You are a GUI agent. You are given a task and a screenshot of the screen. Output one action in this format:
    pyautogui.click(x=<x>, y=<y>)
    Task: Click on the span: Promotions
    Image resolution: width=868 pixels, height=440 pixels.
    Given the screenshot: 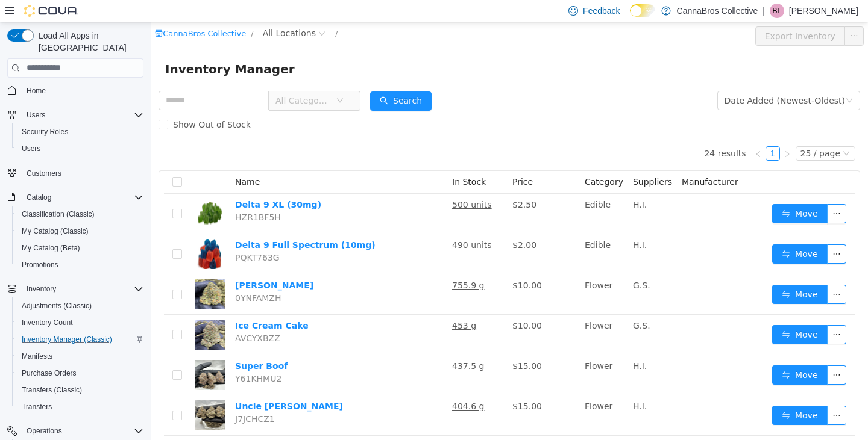 What is the action you would take?
    pyautogui.click(x=40, y=265)
    